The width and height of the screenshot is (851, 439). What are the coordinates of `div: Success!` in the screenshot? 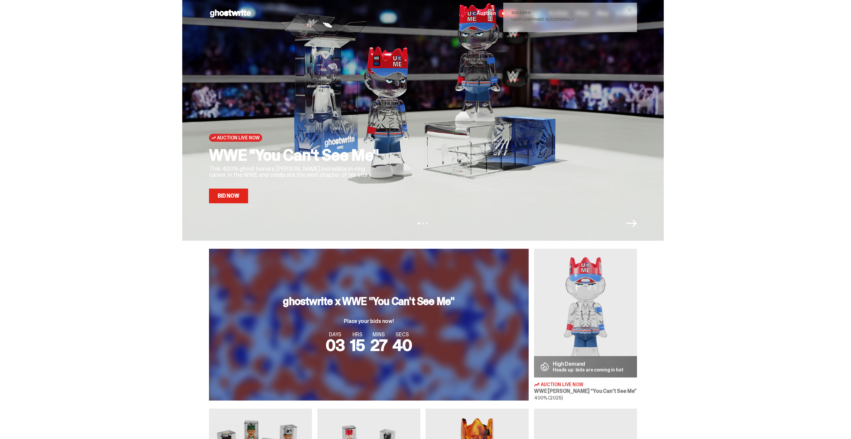 It's located at (567, 13).